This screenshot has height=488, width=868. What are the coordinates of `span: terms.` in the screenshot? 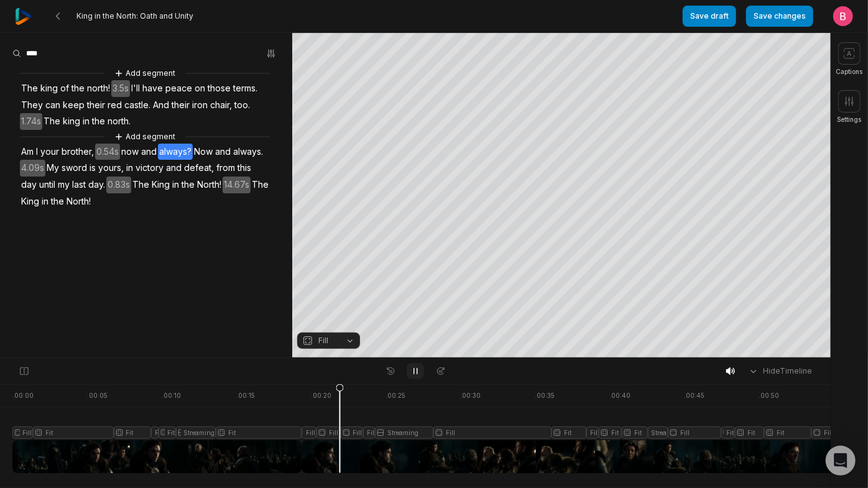 It's located at (245, 88).